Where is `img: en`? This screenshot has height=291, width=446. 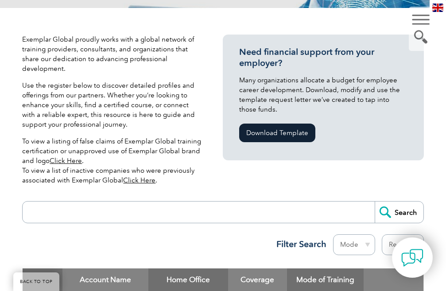
img: en is located at coordinates (438, 8).